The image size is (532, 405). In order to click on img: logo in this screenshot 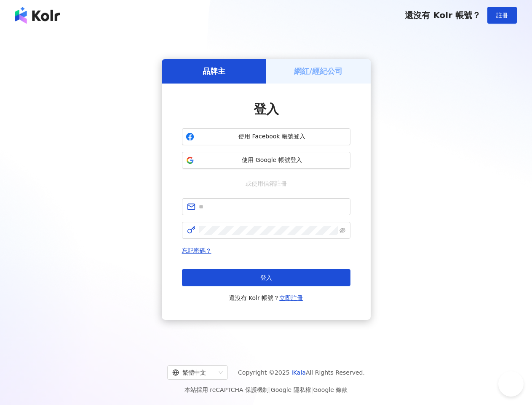, I will do `click(37, 15)`.